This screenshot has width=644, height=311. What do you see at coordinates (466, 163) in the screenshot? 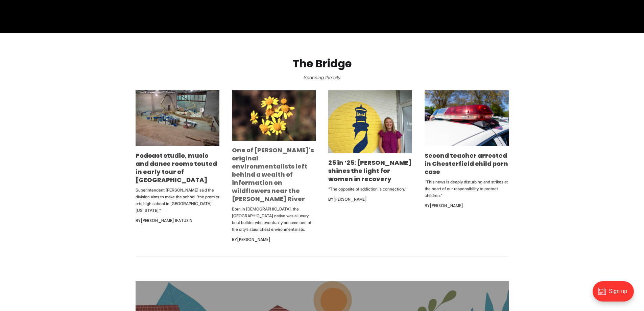
I see `a: Second teacher arrested in Chesterfield child porn case` at bounding box center [466, 163].